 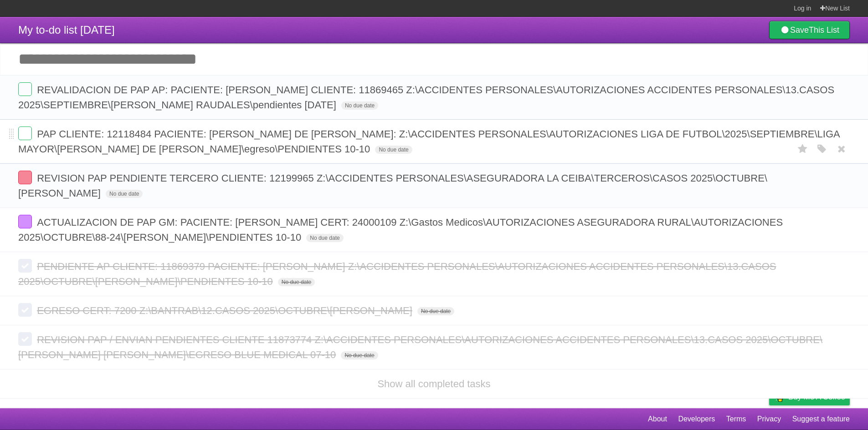 I want to click on span: REVISION PAP PENDIENTE TERCERO CLIENTE: 12199965 Z:\ACCIDENTES PERSONALES\ASEGURADORA LA CEIBA\TE..., so click(x=393, y=186).